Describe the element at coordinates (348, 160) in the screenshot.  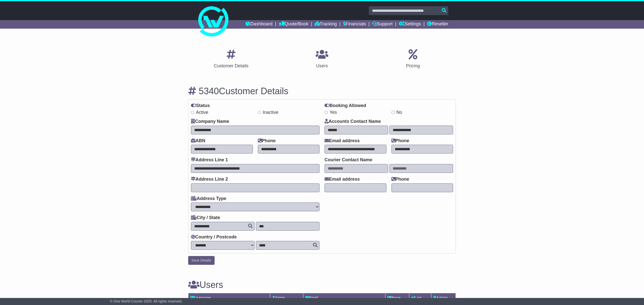
I see `label: Courier Contact Name` at that location.